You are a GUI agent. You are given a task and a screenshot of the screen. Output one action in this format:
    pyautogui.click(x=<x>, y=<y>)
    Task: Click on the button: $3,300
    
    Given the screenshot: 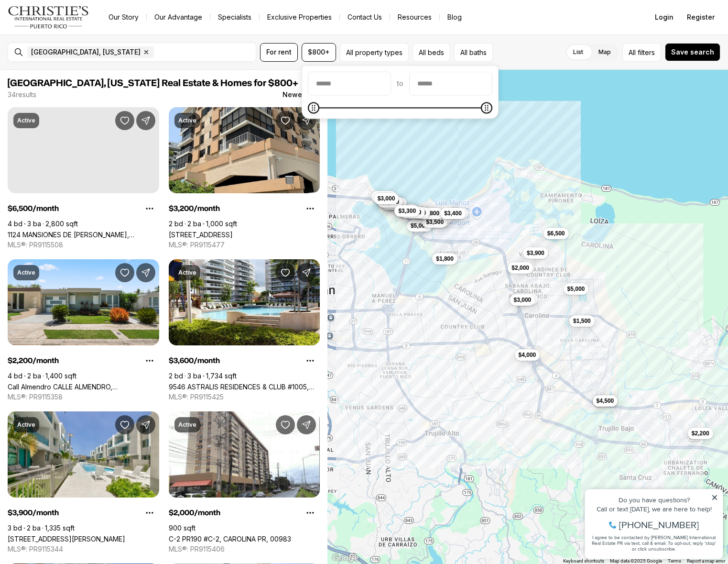 What is the action you would take?
    pyautogui.click(x=407, y=211)
    